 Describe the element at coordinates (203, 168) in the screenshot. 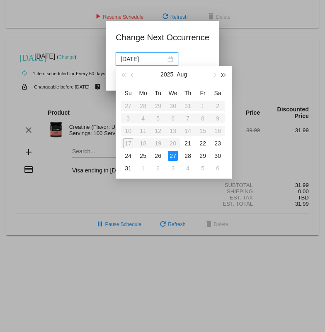

I see `td: 9/5/2025` at that location.